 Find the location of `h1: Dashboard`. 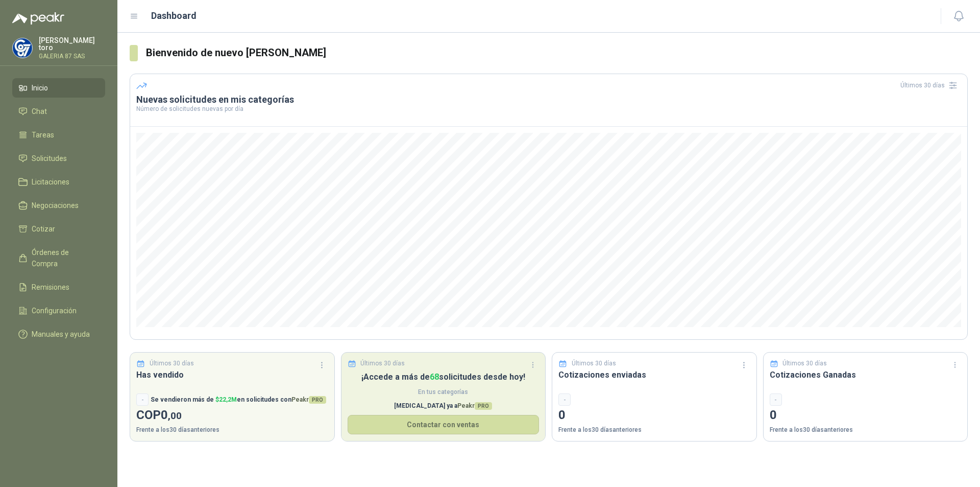

h1: Dashboard is located at coordinates (174, 16).